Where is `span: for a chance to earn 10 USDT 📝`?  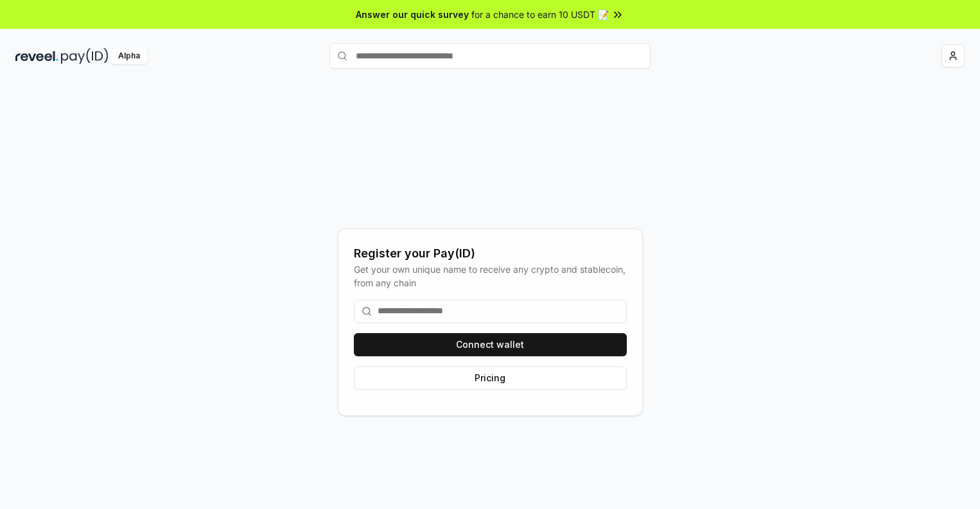 span: for a chance to earn 10 USDT 📝 is located at coordinates (540, 14).